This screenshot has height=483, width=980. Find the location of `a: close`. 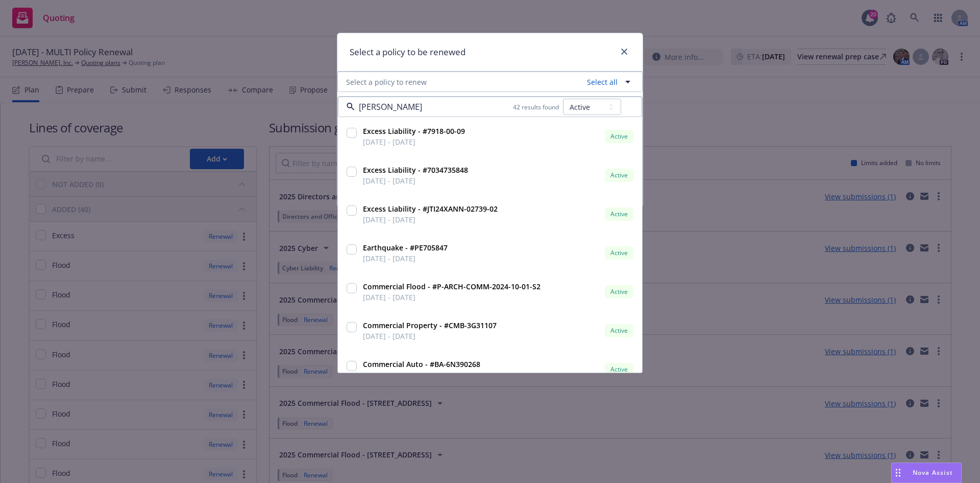

a: close is located at coordinates (624, 52).